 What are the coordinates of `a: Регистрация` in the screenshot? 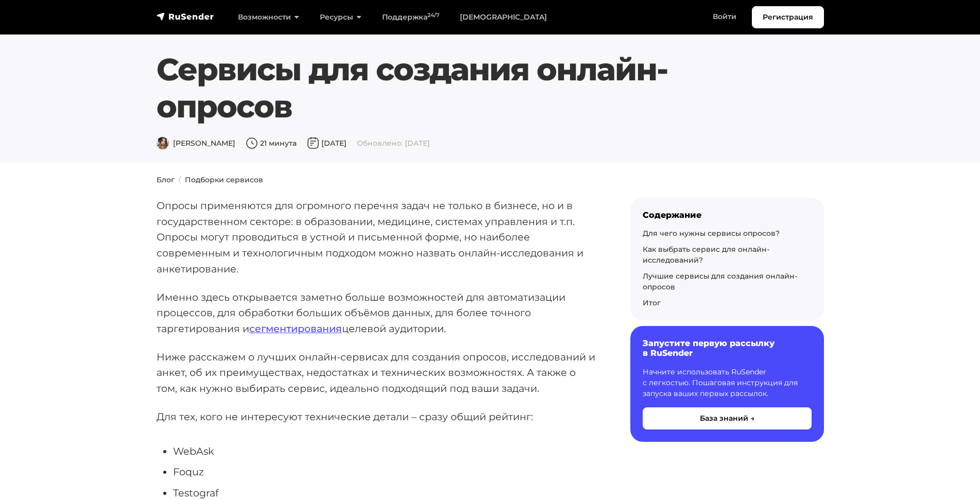 It's located at (788, 17).